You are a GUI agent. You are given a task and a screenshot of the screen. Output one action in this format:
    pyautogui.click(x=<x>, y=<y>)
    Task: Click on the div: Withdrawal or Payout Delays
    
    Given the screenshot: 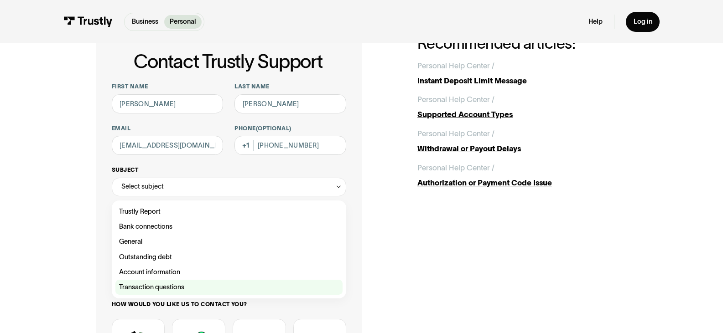 What is the action you would take?
    pyautogui.click(x=522, y=149)
    